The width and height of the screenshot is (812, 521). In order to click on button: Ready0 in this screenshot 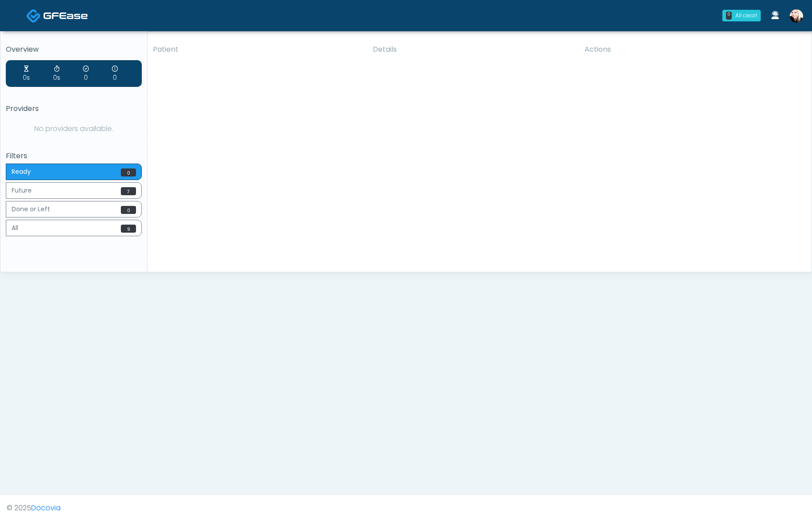, I will do `click(74, 171)`.